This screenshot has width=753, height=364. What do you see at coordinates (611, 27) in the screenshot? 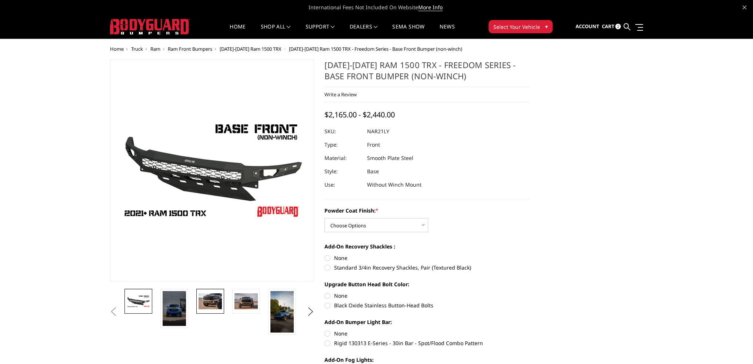
I see `a: Cart 2` at bounding box center [611, 27].